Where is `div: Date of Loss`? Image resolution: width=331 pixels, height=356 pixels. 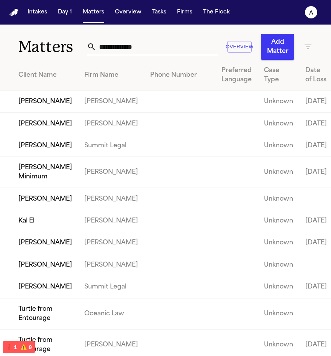
div: Date of Loss is located at coordinates (316, 75).